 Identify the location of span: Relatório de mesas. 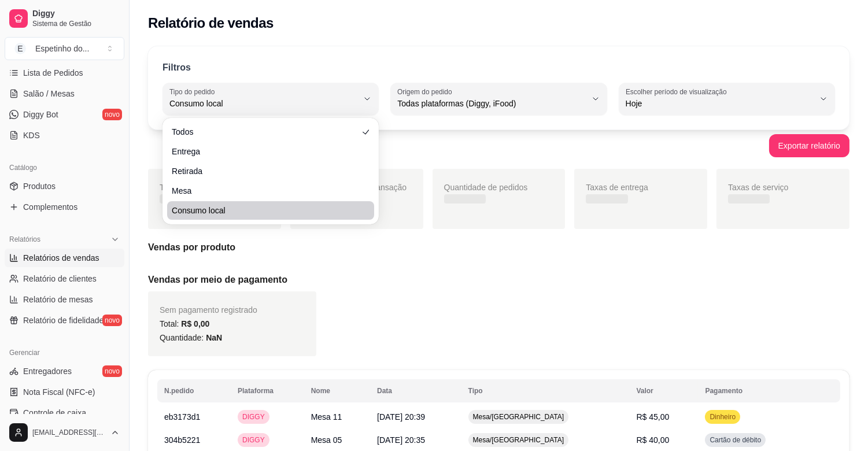
(58, 299).